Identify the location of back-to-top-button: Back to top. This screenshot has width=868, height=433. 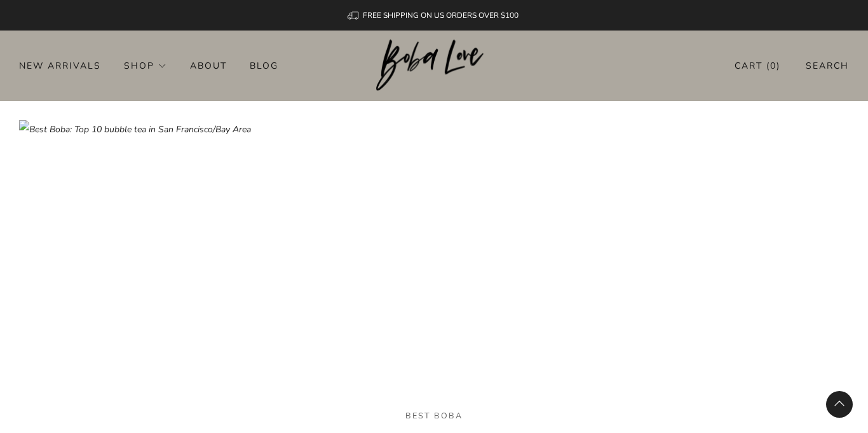
(839, 404).